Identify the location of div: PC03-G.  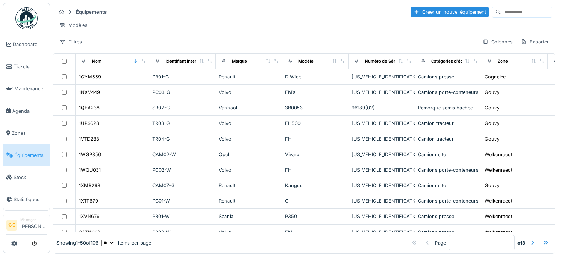
(182, 92).